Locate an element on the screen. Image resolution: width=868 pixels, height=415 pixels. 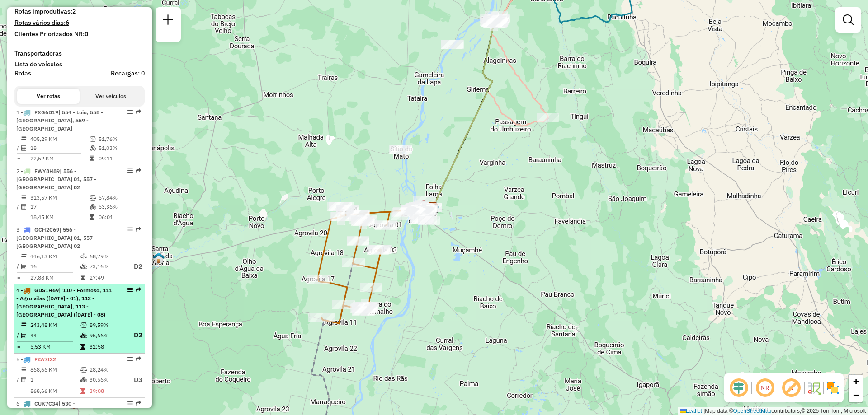
p: D2 is located at coordinates (134, 266).